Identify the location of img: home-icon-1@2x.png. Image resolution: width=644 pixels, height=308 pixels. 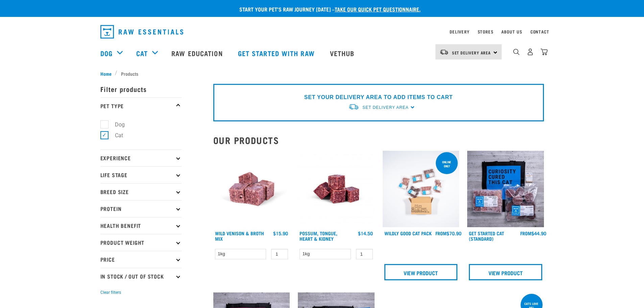
(516, 52).